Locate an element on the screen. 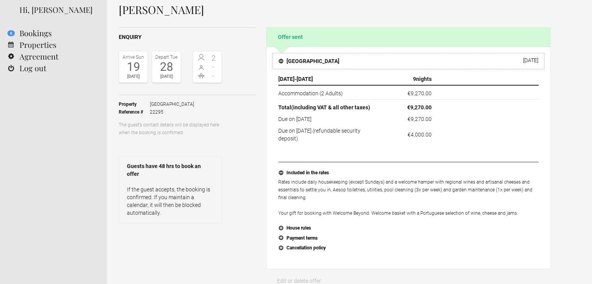 The height and width of the screenshot is (284, 592). span: 22295 is located at coordinates (172, 112).